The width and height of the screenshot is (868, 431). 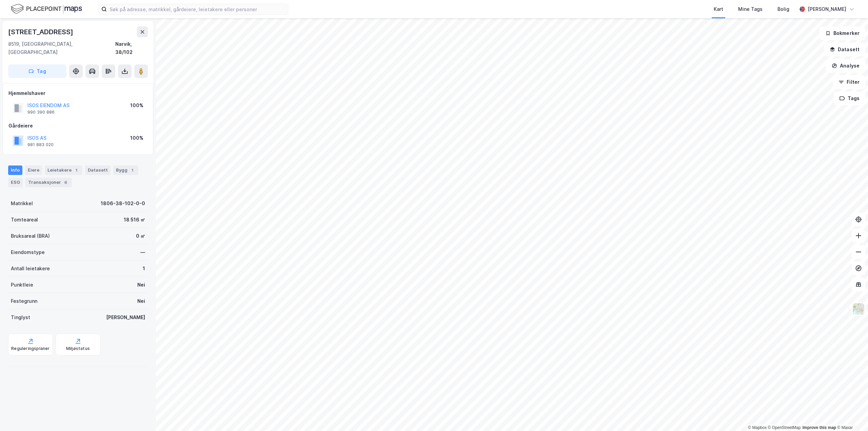 I want to click on button: Filter, so click(x=850, y=82).